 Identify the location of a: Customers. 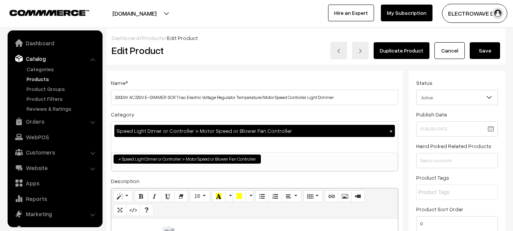
(55, 152).